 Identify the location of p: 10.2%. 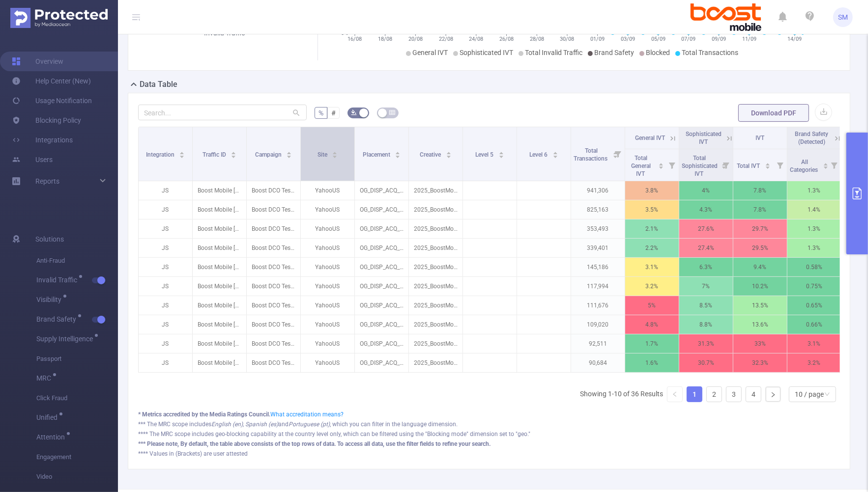
(760, 286).